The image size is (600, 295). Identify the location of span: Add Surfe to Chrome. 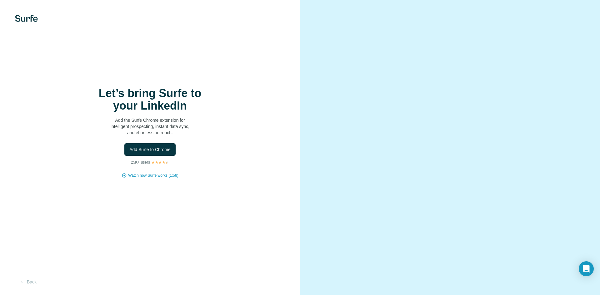
(150, 150).